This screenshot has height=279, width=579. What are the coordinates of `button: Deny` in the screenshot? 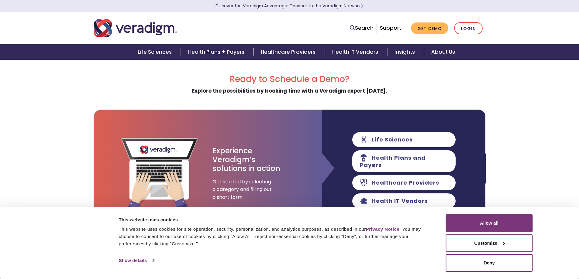 It's located at (489, 263).